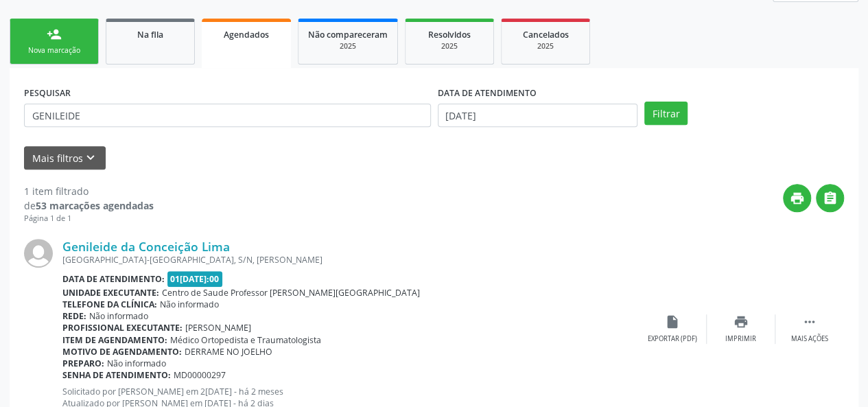 This screenshot has width=868, height=407. What do you see at coordinates (95, 205) in the screenshot?
I see `strong: 53 marcações agendadas` at bounding box center [95, 205].